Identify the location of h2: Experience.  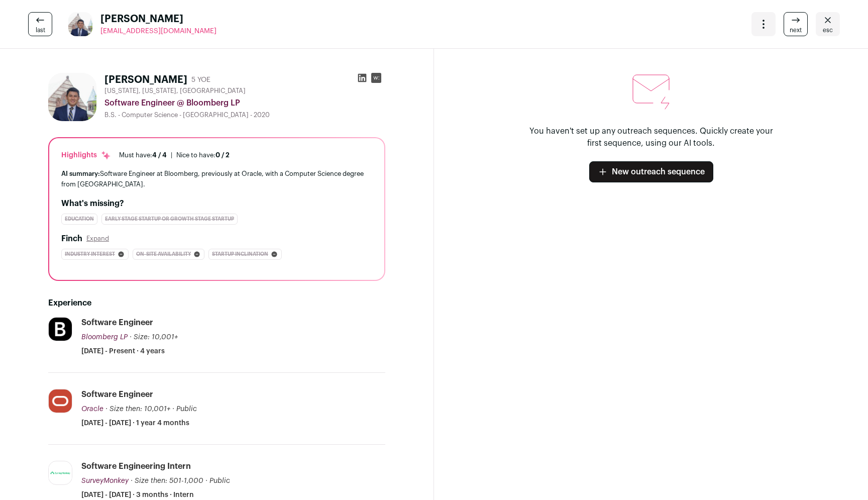
(217, 303).